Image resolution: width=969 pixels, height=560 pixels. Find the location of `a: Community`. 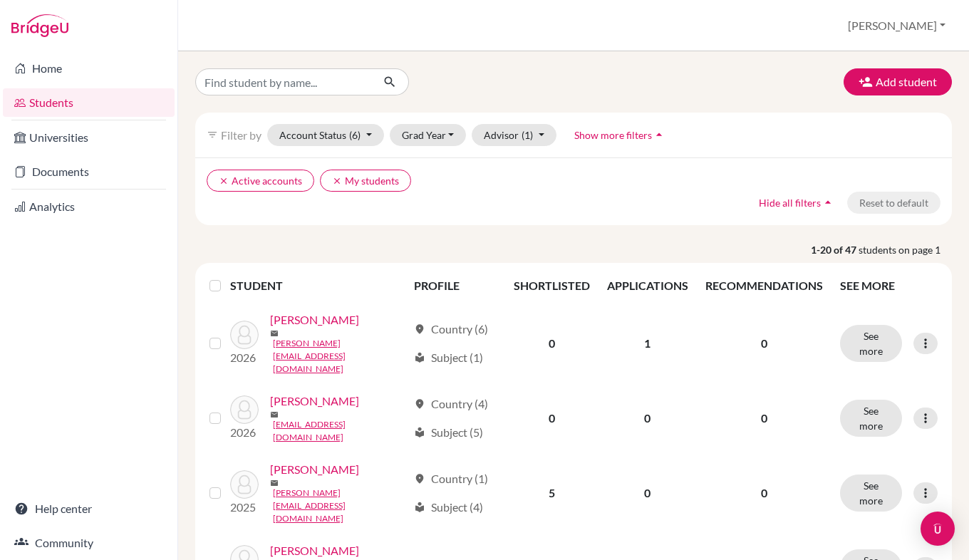

a: Community is located at coordinates (89, 543).